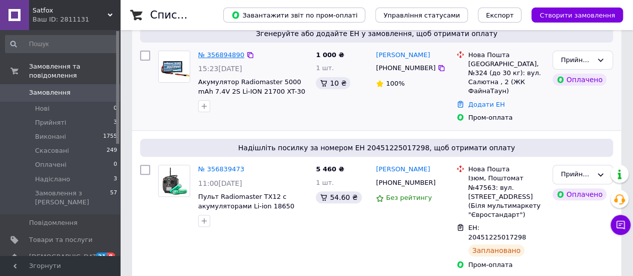 This screenshot has height=276, width=633. I want to click on span: Створити замовлення, so click(577, 15).